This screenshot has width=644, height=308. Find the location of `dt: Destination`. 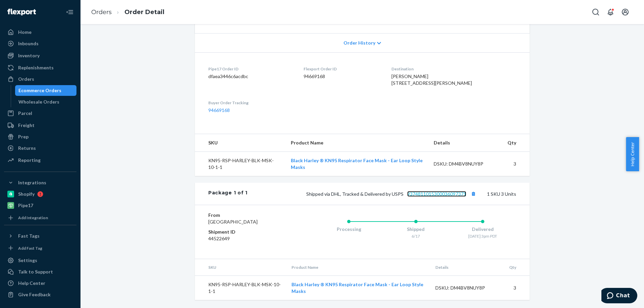

dt: Destination is located at coordinates (454, 69).